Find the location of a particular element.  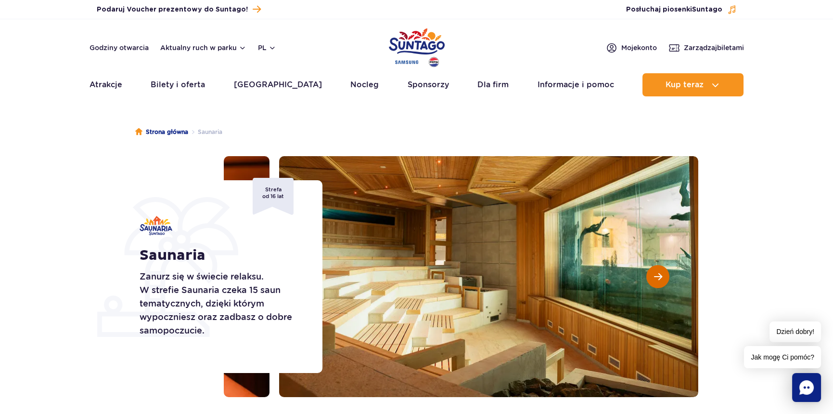

a: Dla firm is located at coordinates (493, 85).